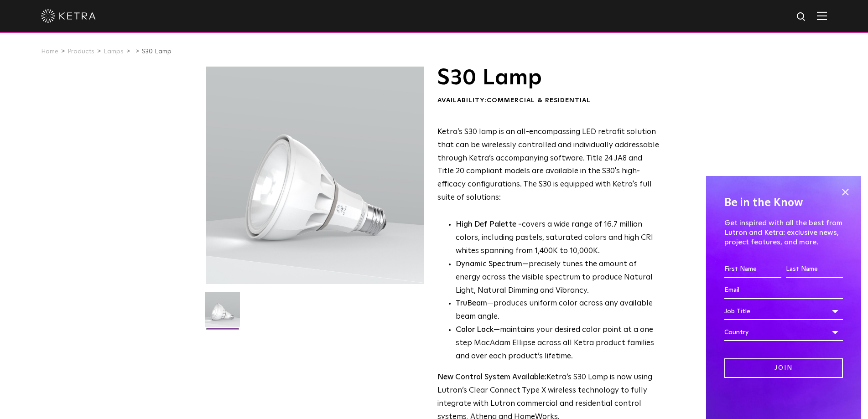 This screenshot has width=868, height=419. Describe the element at coordinates (557, 238) in the screenshot. I see `p: covers a wide range of 16.7 million colors, including pastels, saturated colors and high CRI whit...` at that location.